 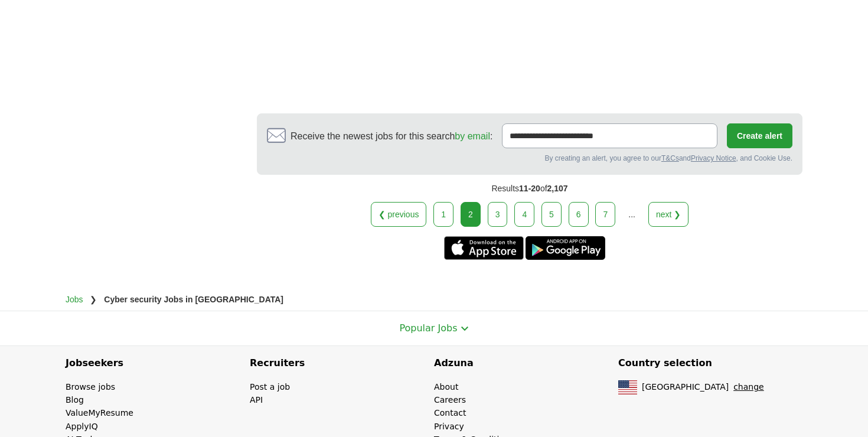 What do you see at coordinates (444, 214) in the screenshot?
I see `a: 1` at bounding box center [444, 214].